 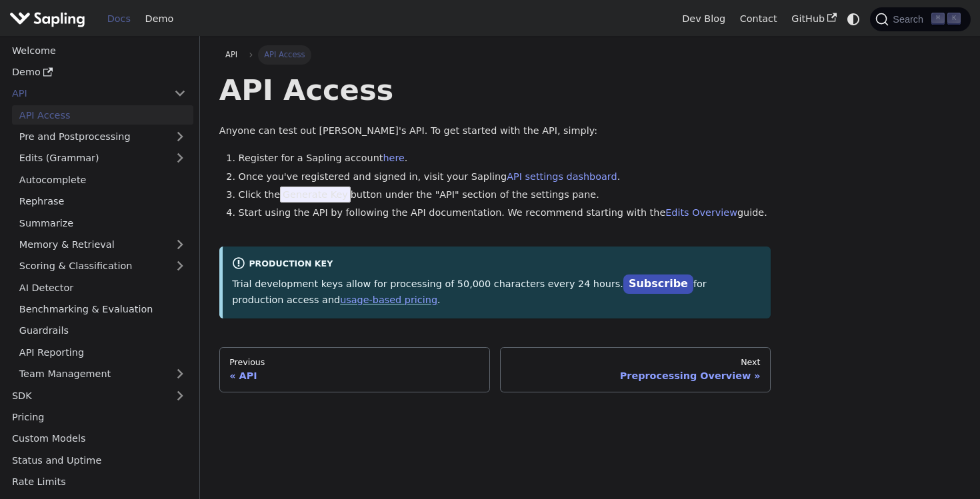 I want to click on img: Sapling.ai, so click(x=47, y=19).